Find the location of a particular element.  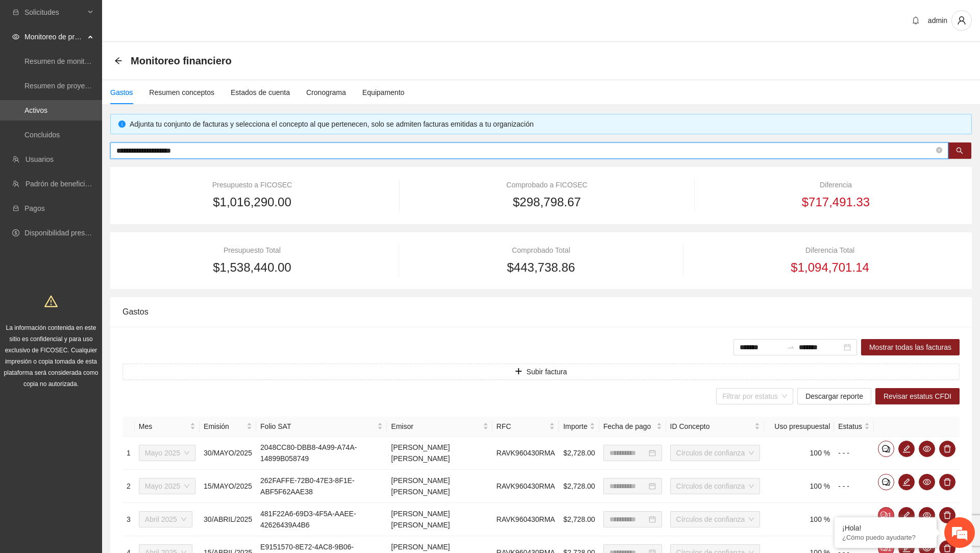

span: inbox is located at coordinates (16, 12).